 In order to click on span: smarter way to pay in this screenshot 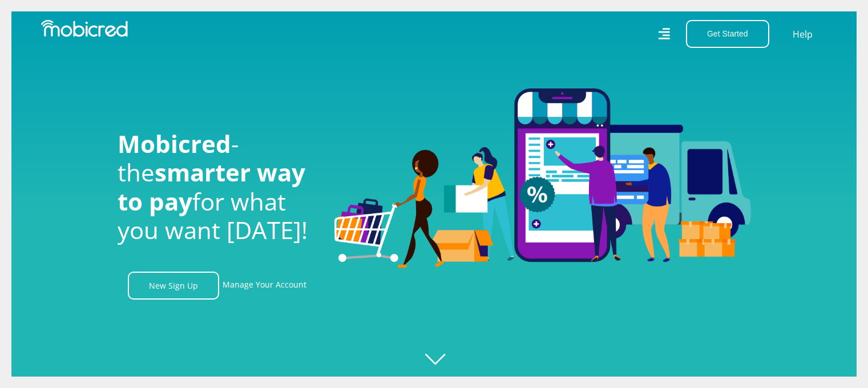, I will do `click(211, 186)`.